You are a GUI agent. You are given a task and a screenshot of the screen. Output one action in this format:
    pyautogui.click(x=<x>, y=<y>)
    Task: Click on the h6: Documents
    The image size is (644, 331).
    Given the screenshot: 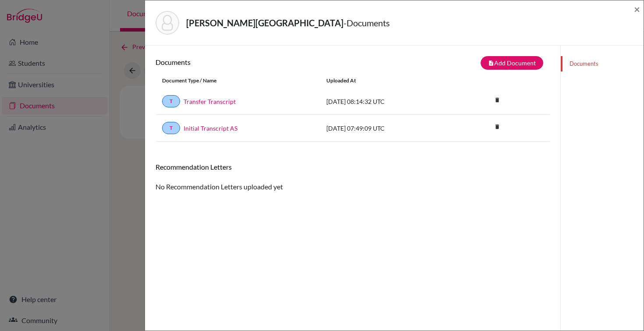 What is the action you would take?
    pyautogui.click(x=254, y=62)
    